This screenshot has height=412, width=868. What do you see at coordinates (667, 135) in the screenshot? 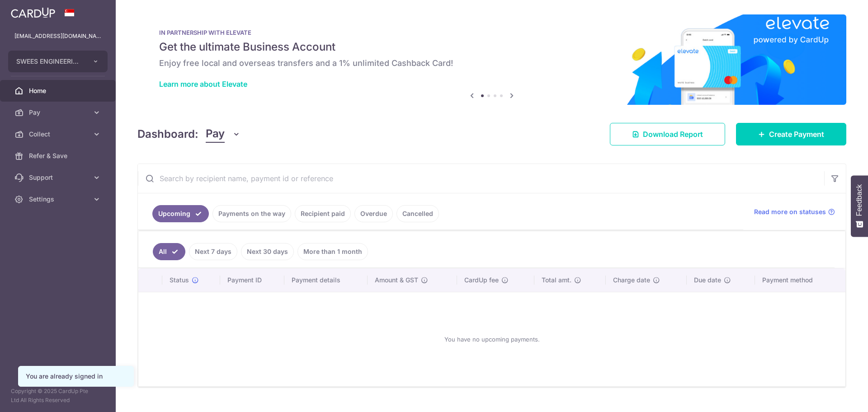
I see `a: Download Report` at bounding box center [667, 135].